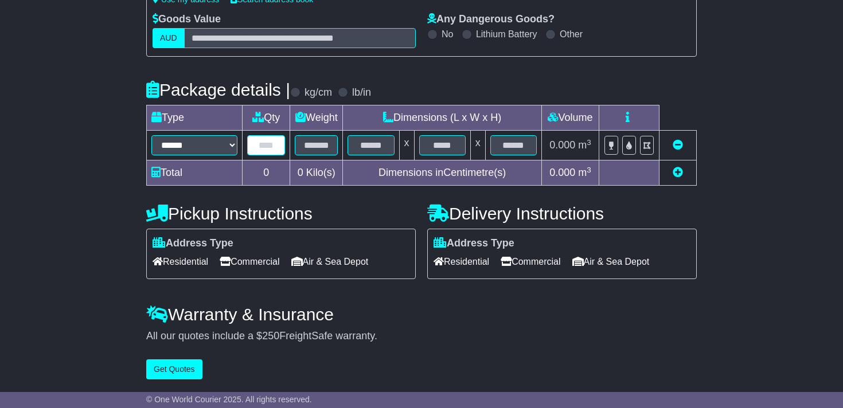  I want to click on td: Weight, so click(316, 118).